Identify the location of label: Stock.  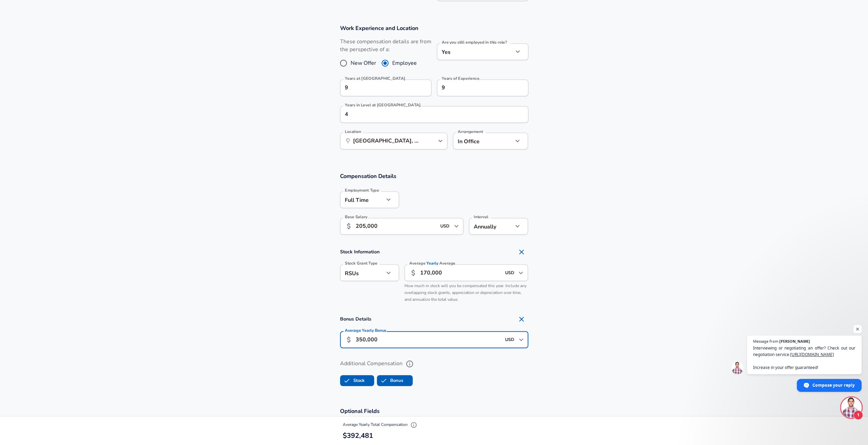
(353, 380).